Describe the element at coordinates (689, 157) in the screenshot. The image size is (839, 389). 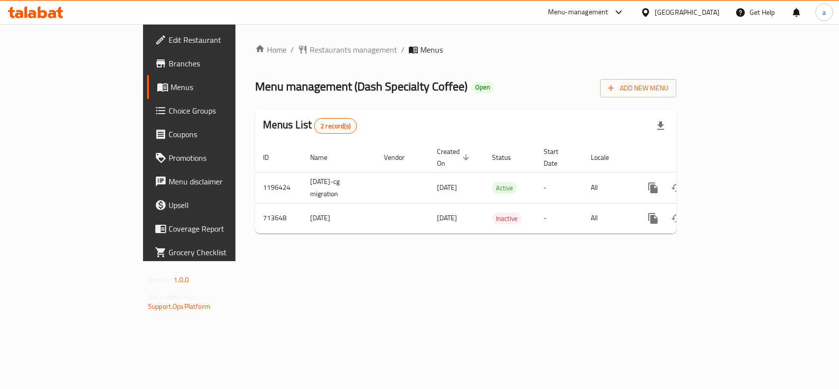
I see `th: Actions` at that location.